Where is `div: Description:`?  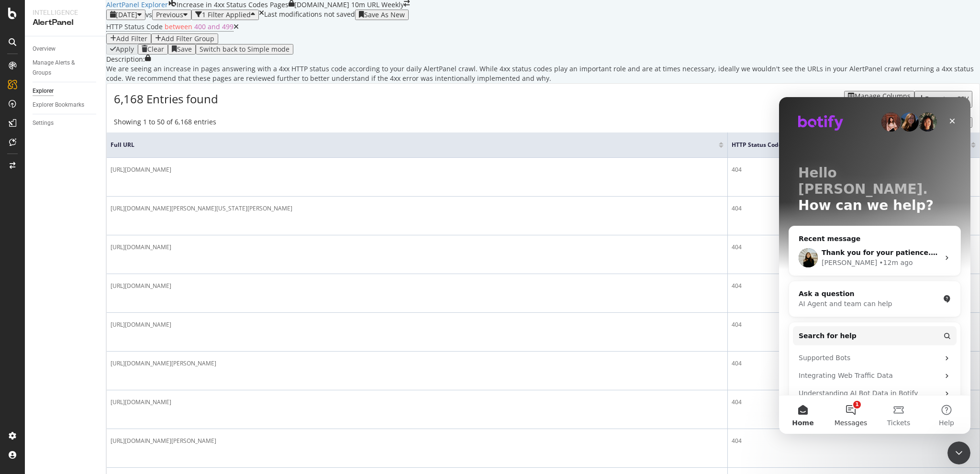 div: Description: is located at coordinates (125, 59).